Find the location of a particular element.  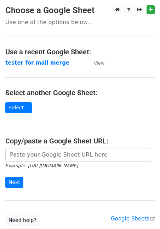

h3: Choose a Google Sheet is located at coordinates (80, 10).